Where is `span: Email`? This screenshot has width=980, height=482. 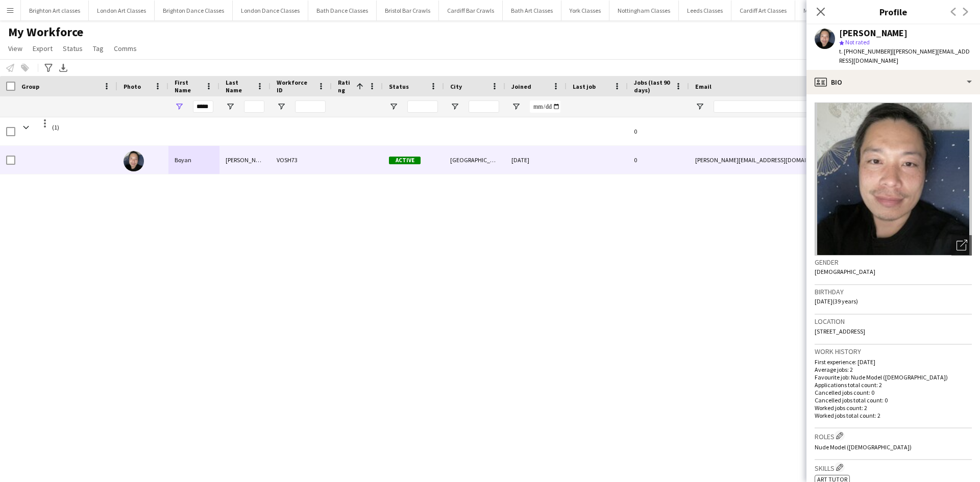 span: Email is located at coordinates (703, 87).